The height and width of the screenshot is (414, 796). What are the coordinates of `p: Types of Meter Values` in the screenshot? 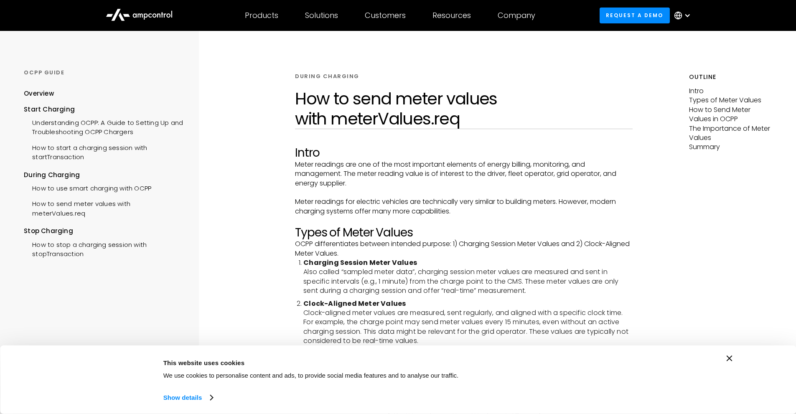 It's located at (730, 100).